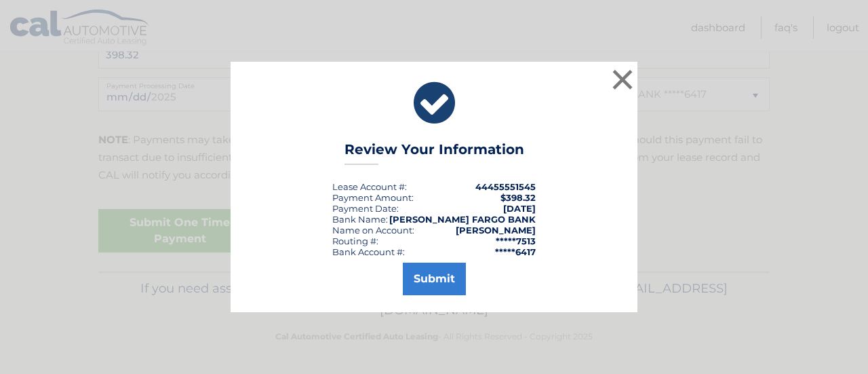 The width and height of the screenshot is (868, 374). Describe the element at coordinates (373, 230) in the screenshot. I see `div: Name on Account:` at that location.